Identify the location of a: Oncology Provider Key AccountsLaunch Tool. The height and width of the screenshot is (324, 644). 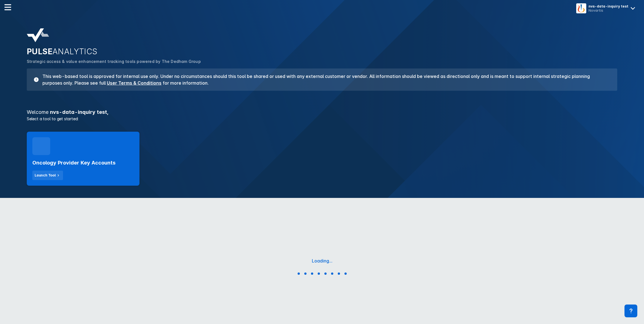
(83, 159).